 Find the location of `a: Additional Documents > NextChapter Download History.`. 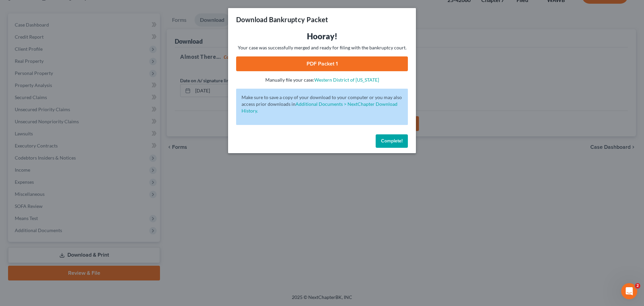

a: Additional Documents > NextChapter Download History. is located at coordinates (319, 107).